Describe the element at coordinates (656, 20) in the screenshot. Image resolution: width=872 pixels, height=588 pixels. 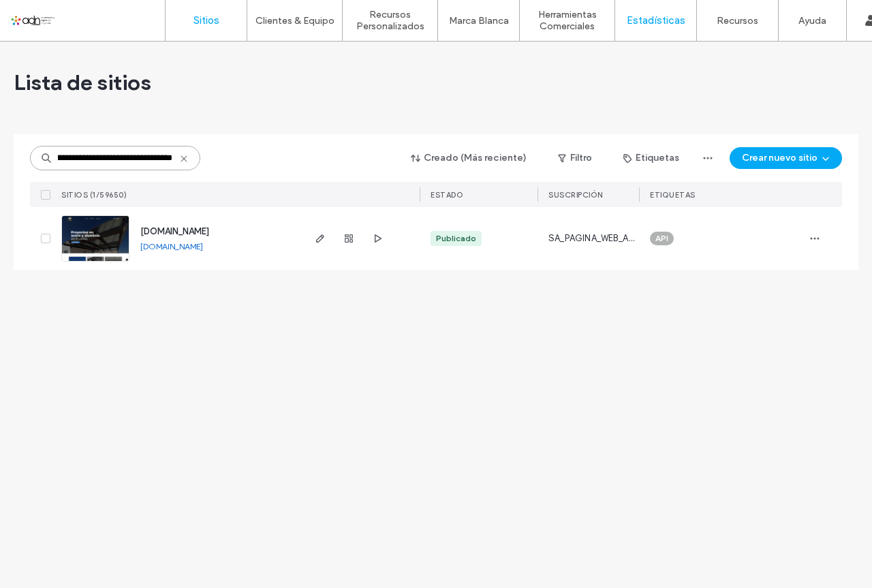
I see `label: Estadísticas` at that location.